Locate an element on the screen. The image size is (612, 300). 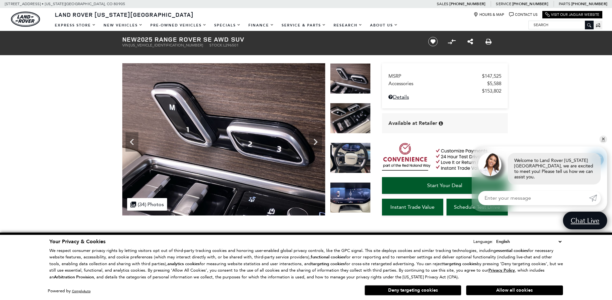
a: Submit is located at coordinates (595, 198).